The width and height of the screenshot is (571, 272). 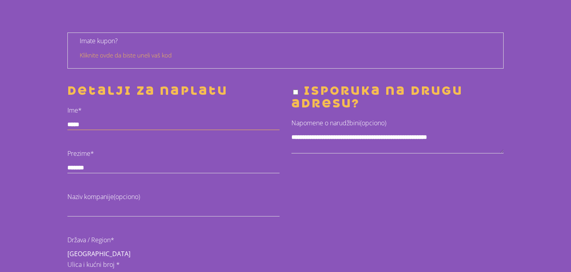 What do you see at coordinates (126, 53) in the screenshot?
I see `a: Kliknite ovde da biste uneli vaš kod` at bounding box center [126, 53].